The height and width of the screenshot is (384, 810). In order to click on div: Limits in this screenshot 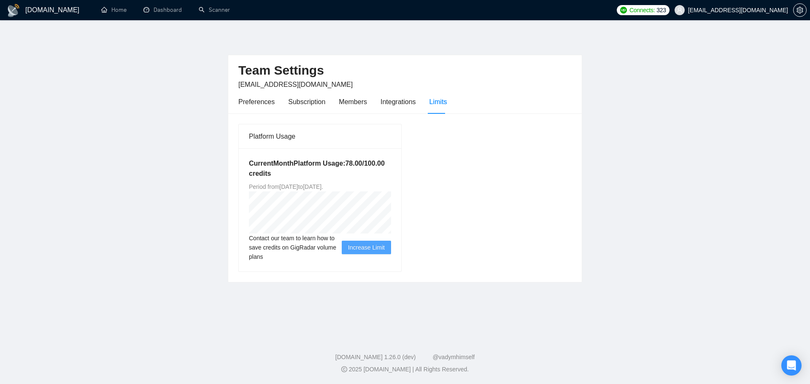, I will do `click(438, 102)`.